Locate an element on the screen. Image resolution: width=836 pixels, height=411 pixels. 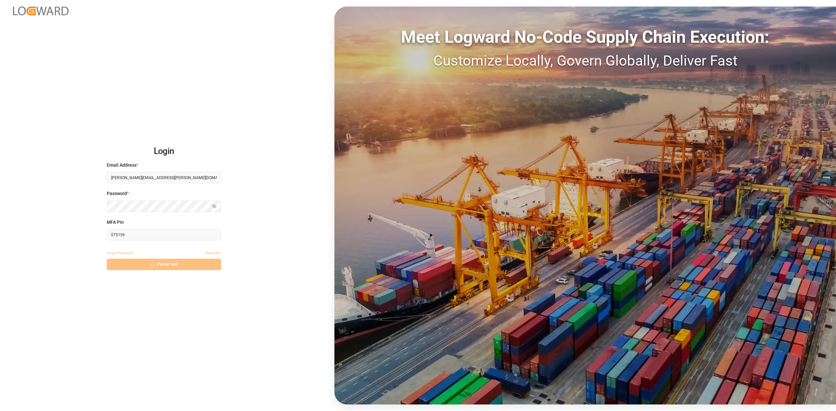
span: Password is located at coordinates (117, 194).